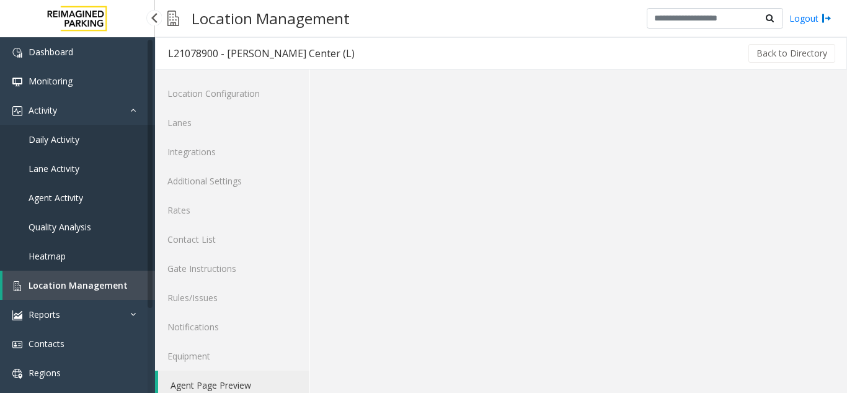  What do you see at coordinates (79, 285) in the screenshot?
I see `a: Location Management` at bounding box center [79, 285].